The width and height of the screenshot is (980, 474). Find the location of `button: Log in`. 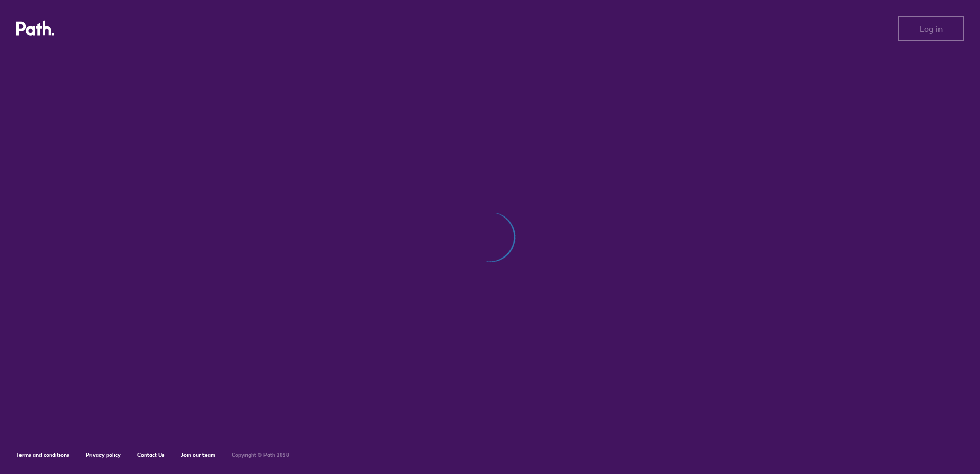

button: Log in is located at coordinates (931, 29).